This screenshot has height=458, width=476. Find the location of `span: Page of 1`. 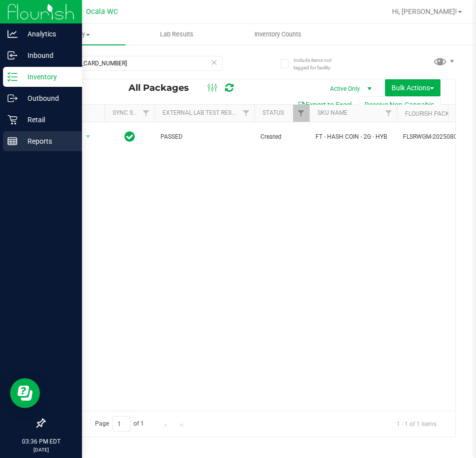

span: Page of 1 is located at coordinates (119, 424).